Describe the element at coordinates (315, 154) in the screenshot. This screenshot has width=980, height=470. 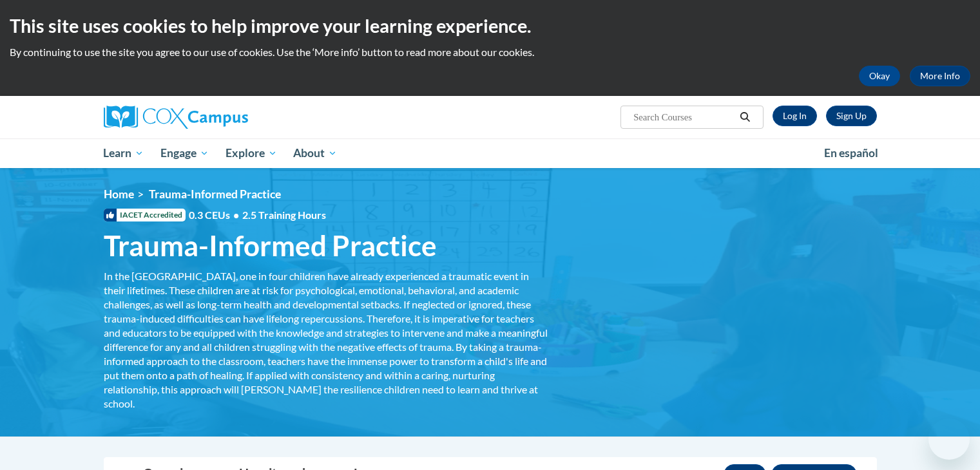
I see `span: About` at that location.